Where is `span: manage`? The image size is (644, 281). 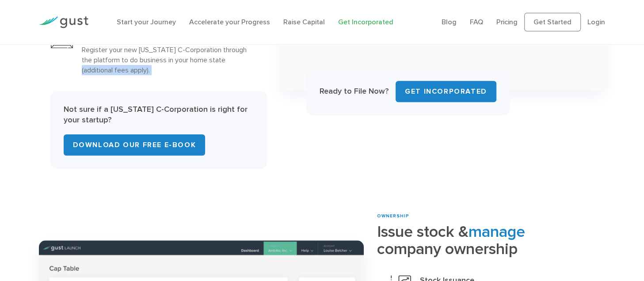
span: manage is located at coordinates (497, 231).